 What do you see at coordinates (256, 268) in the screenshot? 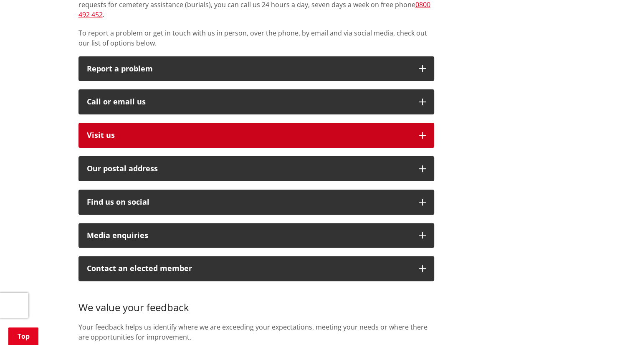
I see `button: Contact an elected member` at bounding box center [256, 268].